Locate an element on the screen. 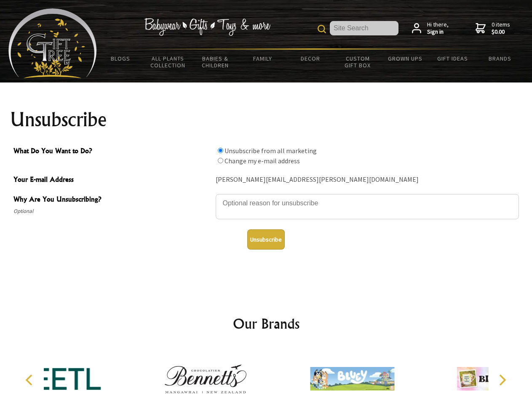 Image resolution: width=532 pixels, height=404 pixels. a: BLOGS is located at coordinates (120, 58).